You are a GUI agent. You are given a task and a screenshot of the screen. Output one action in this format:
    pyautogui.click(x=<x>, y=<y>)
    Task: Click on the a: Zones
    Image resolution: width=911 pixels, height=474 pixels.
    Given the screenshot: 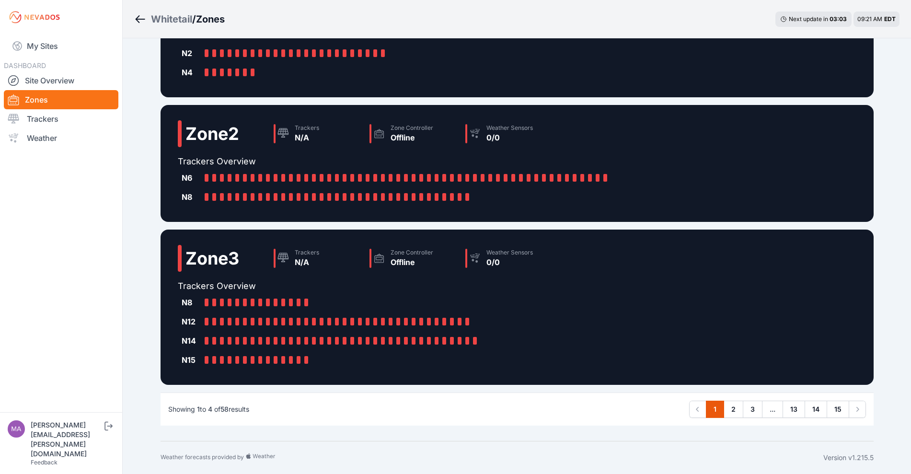 What is the action you would take?
    pyautogui.click(x=61, y=100)
    